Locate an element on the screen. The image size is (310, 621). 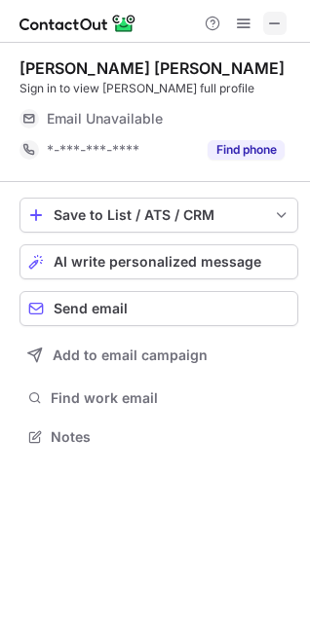
span: Email Unavailable is located at coordinates (104, 119).